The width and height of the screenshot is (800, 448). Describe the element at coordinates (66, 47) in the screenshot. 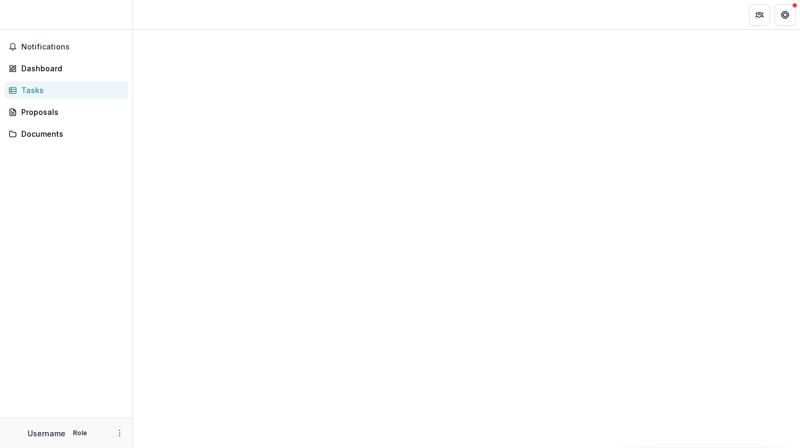

I see `button: Notifications` at that location.